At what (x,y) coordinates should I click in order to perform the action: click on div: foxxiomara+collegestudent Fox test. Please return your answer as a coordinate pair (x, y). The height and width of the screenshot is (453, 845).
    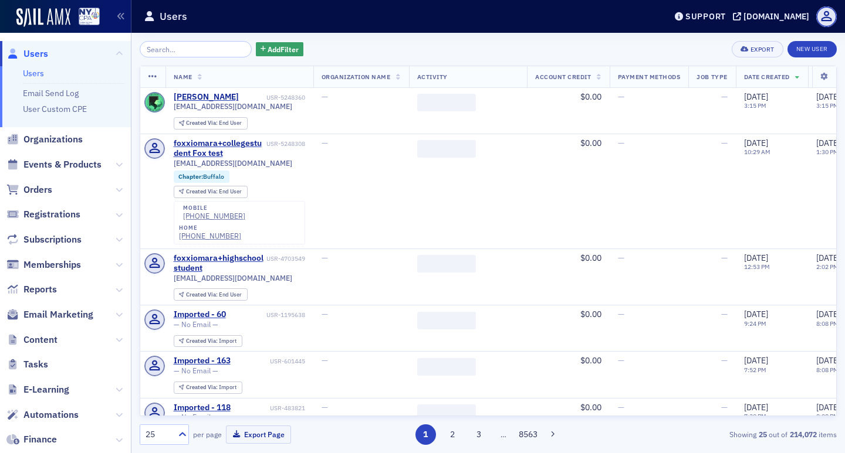
    Looking at the image, I should click on (219, 148).